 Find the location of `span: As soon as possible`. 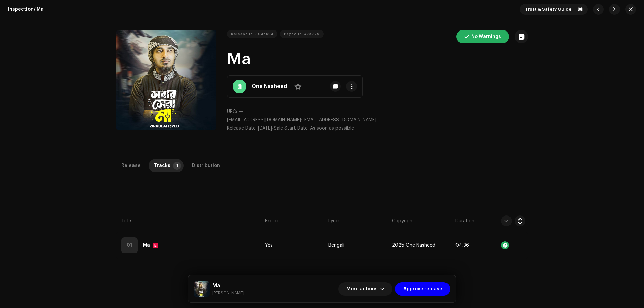

span: As soon as possible is located at coordinates (332, 128).